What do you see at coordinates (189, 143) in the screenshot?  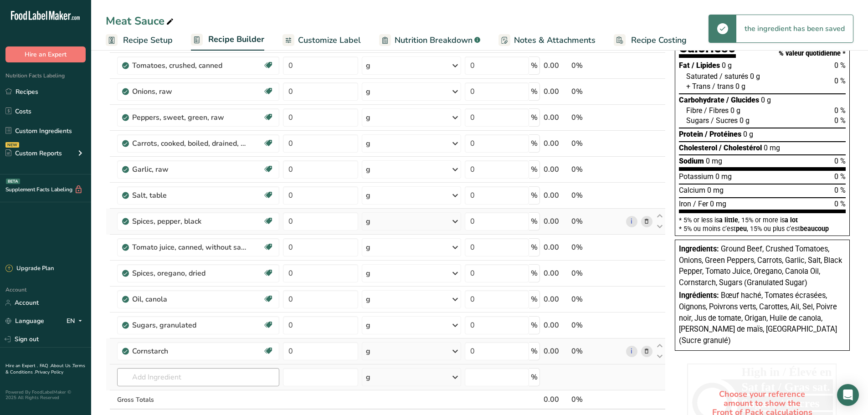 I see `div: Carrots, cooked, boiled, drained, without salt` at bounding box center [189, 143].